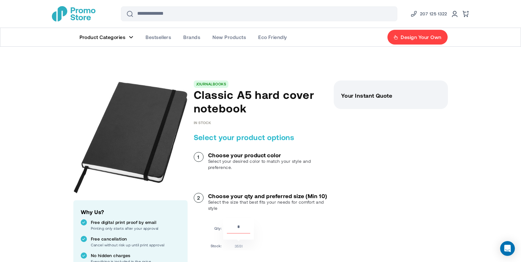 The image size is (521, 262). What do you see at coordinates (273, 37) in the screenshot?
I see `a: Eco Friendly` at bounding box center [273, 37].